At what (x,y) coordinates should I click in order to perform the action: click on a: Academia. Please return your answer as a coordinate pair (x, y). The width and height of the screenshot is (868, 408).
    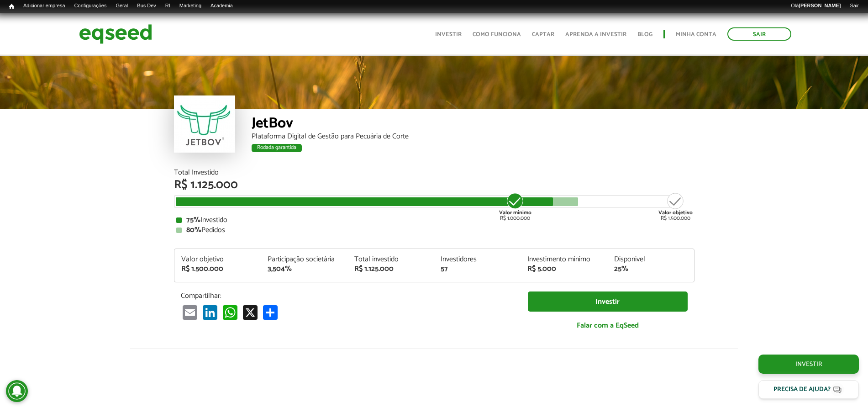
    Looking at the image, I should click on (222, 6).